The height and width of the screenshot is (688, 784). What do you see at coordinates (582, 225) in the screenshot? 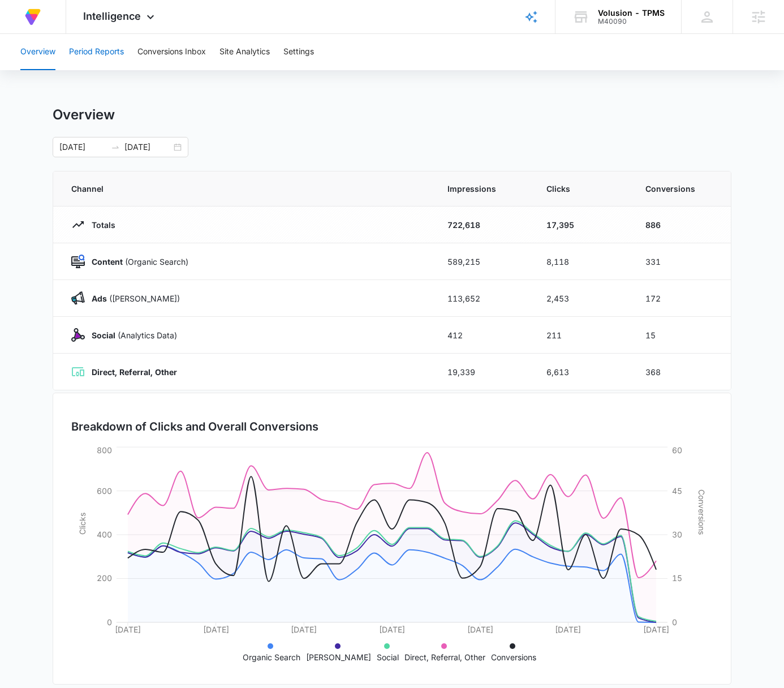
I see `td: 17,395` at bounding box center [582, 225].